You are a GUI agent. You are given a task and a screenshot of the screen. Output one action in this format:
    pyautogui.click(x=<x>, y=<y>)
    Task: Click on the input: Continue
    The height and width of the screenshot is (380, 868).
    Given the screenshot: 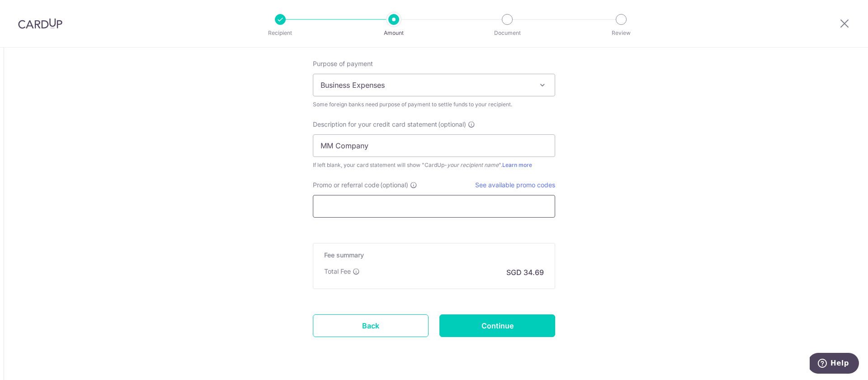 What is the action you would take?
    pyautogui.click(x=497, y=326)
    